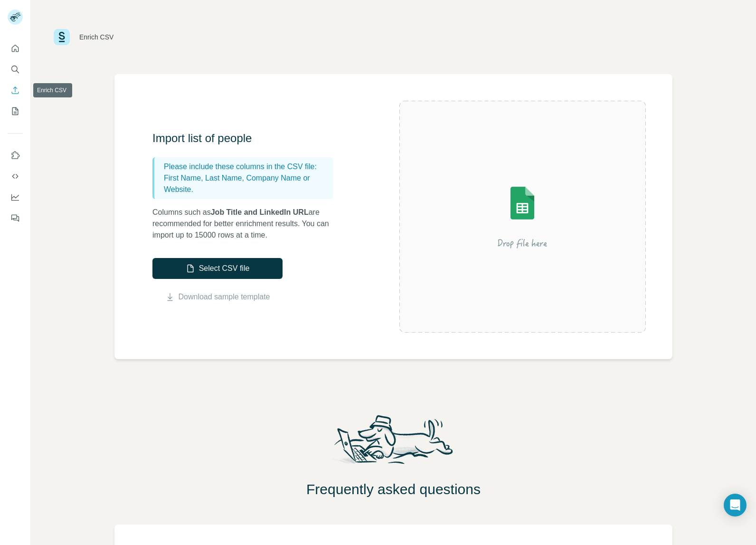  What do you see at coordinates (218, 297) in the screenshot?
I see `button: Download sample template` at bounding box center [218, 297].